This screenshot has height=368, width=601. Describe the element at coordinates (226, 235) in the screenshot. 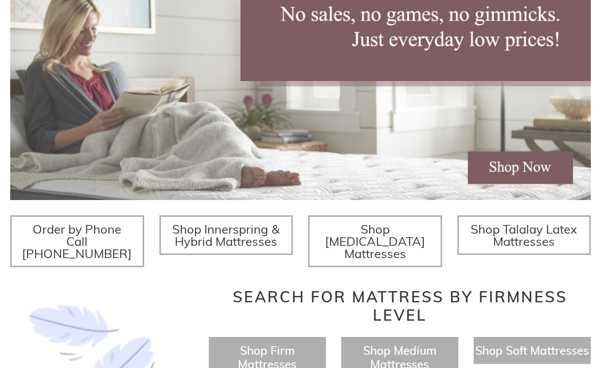

I see `span: Shop Innerspring & Hybrid Mattresses` at that location.